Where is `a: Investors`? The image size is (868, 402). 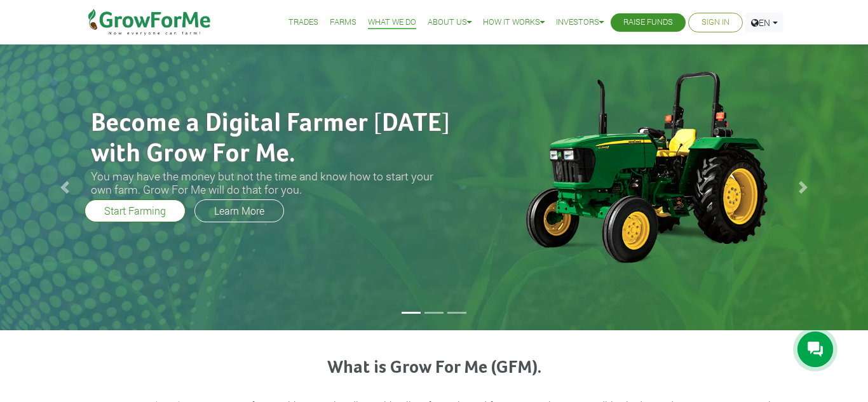 a: Investors is located at coordinates (580, 22).